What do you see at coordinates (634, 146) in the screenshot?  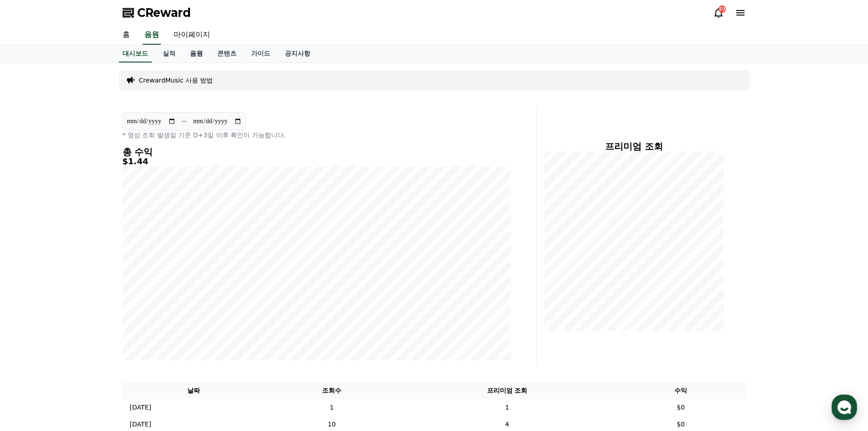 I see `h4: 프리미엄 조회` at bounding box center [634, 146].